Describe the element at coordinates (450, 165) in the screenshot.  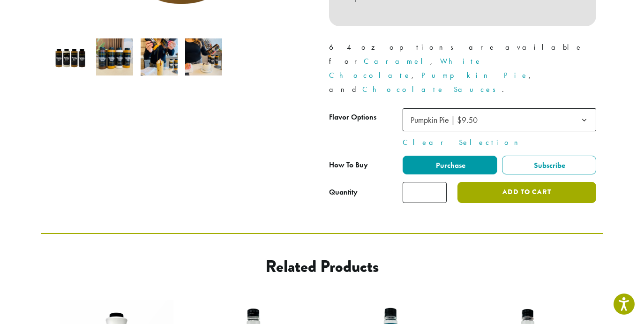
I see `span: Purchase` at that location.